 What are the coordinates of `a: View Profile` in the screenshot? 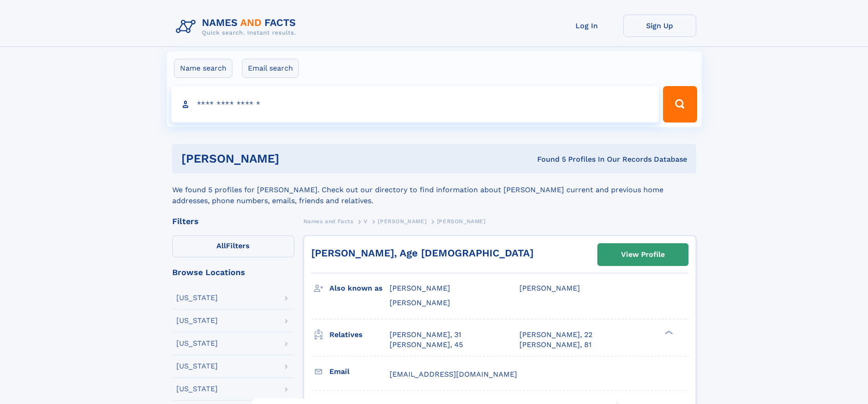 It's located at (643, 255).